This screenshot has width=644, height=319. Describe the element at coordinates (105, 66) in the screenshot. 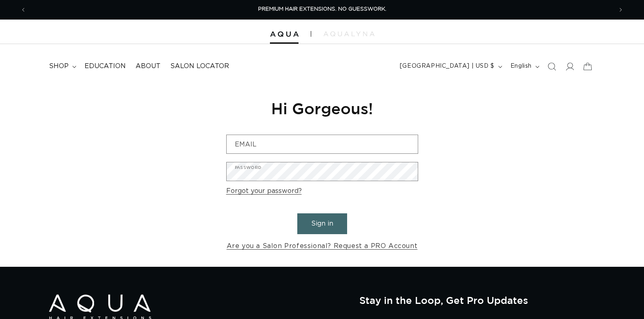

I see `a: Education` at that location.